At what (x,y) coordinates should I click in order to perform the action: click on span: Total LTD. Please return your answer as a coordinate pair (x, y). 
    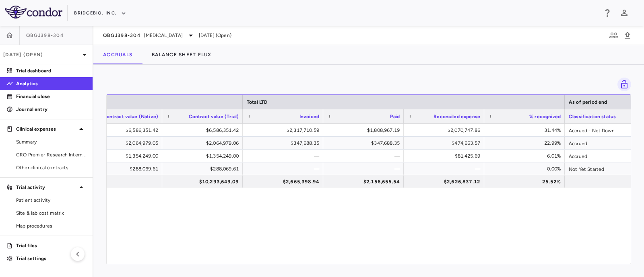
    Looking at the image, I should click on (257, 102).